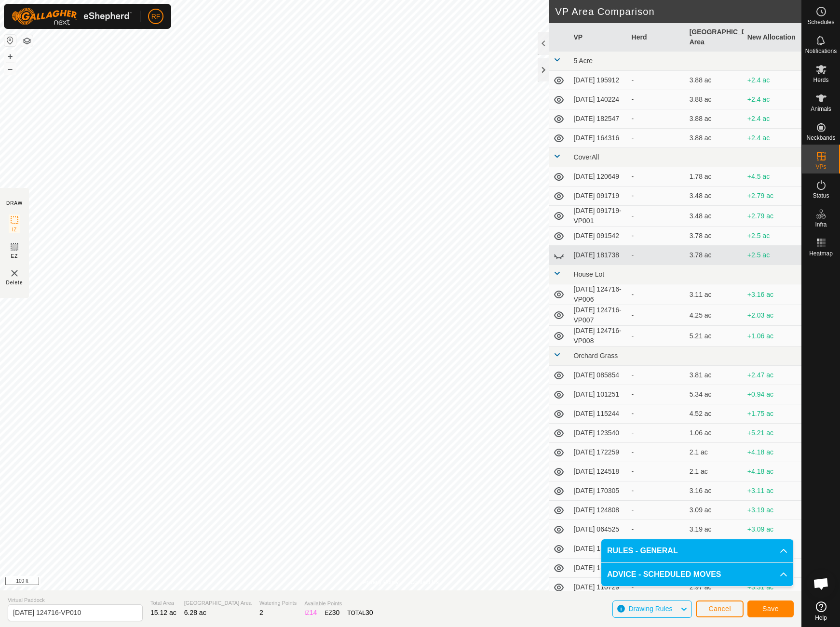 The image size is (840, 627). I want to click on img: Gallagher Logo, so click(72, 16).